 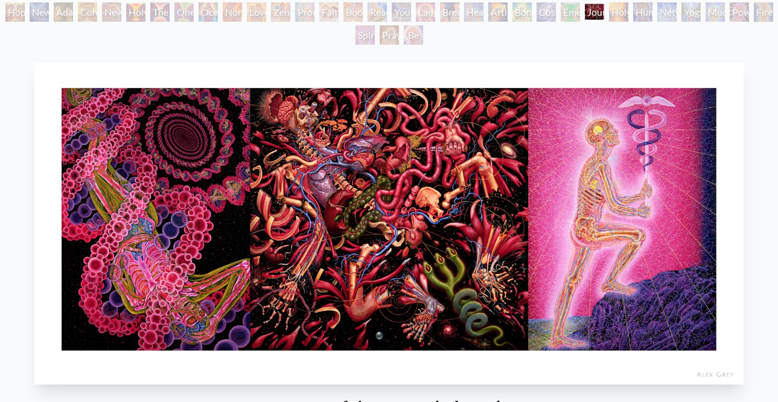 What do you see at coordinates (15, 12) in the screenshot?
I see `div: Hope` at bounding box center [15, 12].